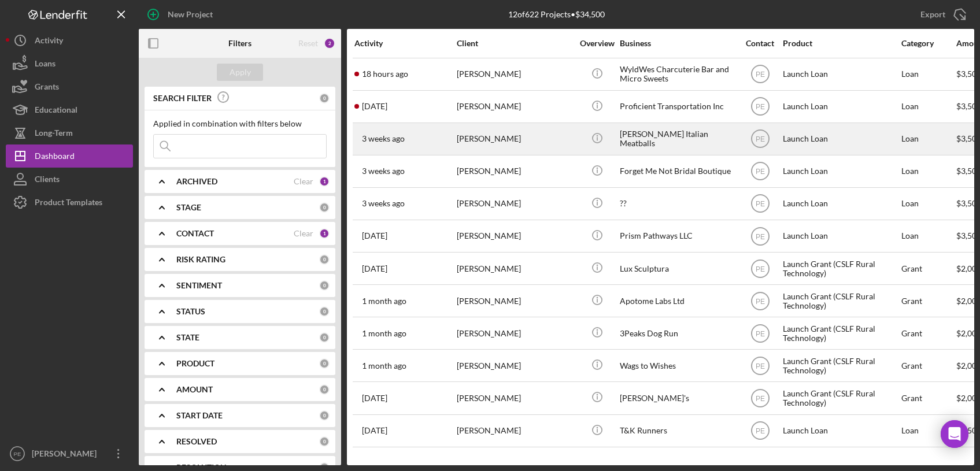 The image size is (980, 471). Describe the element at coordinates (383, 171) in the screenshot. I see `time: 2025-08-04 17:54` at that location.